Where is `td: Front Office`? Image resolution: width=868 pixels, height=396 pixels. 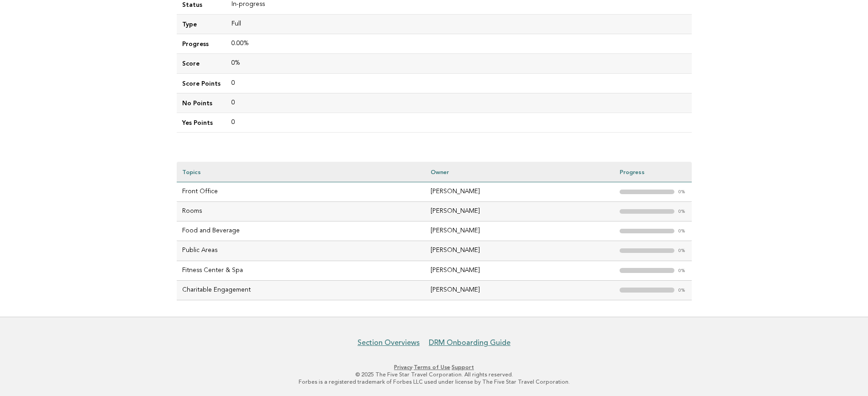 td: Front Office is located at coordinates (300, 192).